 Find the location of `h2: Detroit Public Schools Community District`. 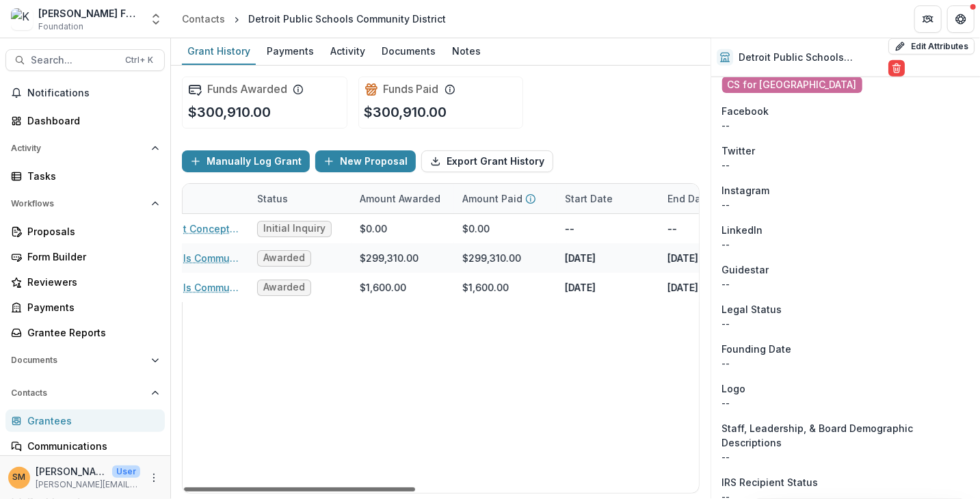

h2: Detroit Public Schools Community District is located at coordinates (810, 57).